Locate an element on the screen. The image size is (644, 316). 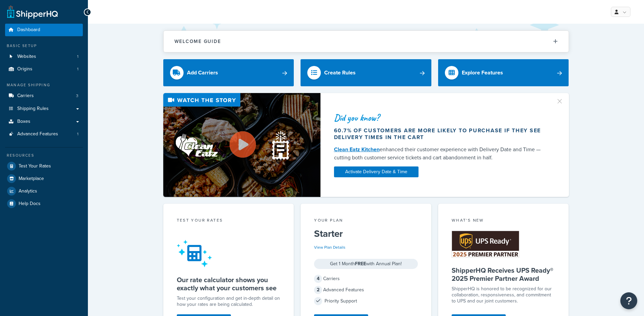
a: Analytics is located at coordinates (44, 191).